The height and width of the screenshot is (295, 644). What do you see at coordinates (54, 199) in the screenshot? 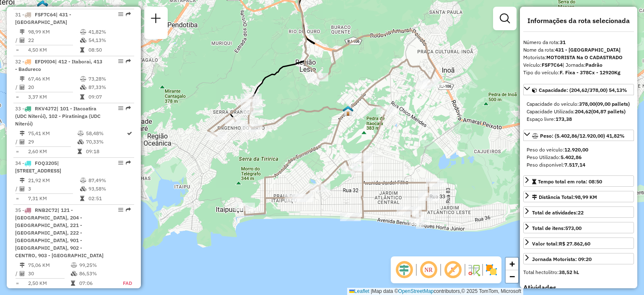
I see `td: 7,31 KM` at bounding box center [54, 199].